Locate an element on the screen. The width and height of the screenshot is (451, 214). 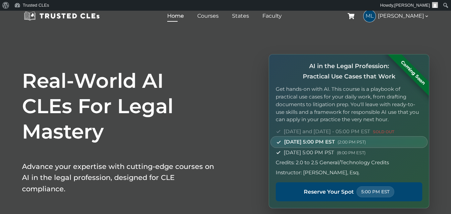
span: 5:00 PM EST is located at coordinates (375, 192).